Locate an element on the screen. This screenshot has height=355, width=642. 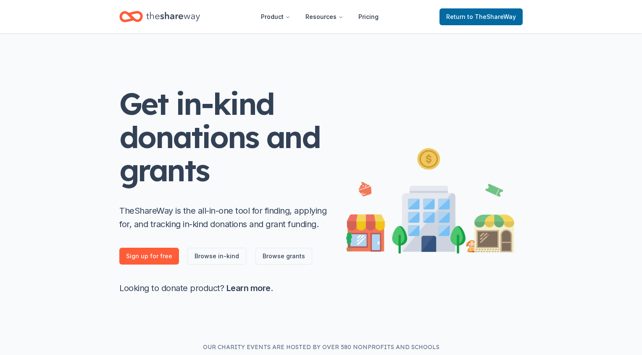
a: Pricing is located at coordinates (369, 17).